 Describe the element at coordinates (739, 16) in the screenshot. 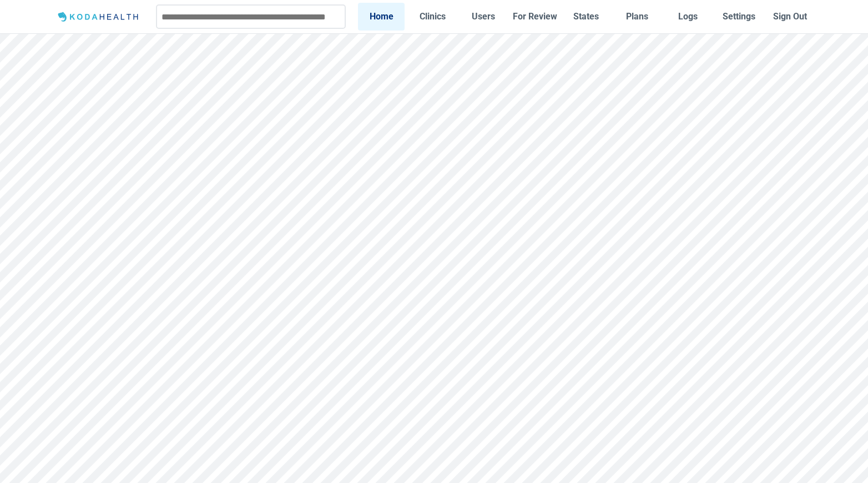

I see `a: Settings` at that location.